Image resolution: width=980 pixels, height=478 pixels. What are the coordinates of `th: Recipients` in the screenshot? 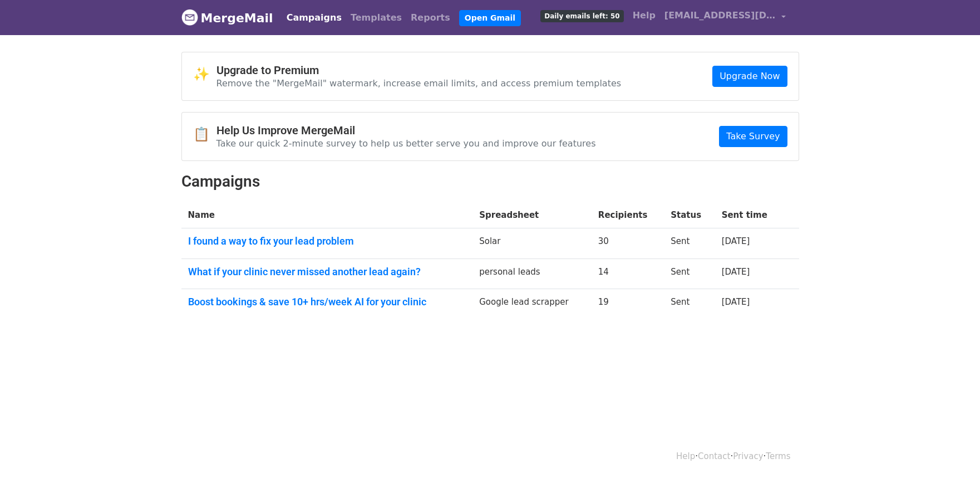 It's located at (628, 215).